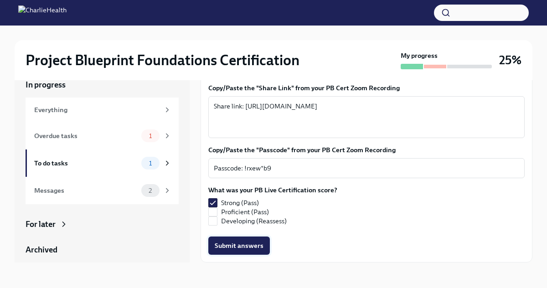 This screenshot has width=547, height=288. Describe the element at coordinates (102, 110) in the screenshot. I see `a: Everything` at that location.